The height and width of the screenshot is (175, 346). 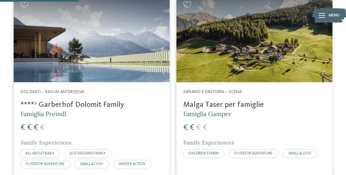 What do you see at coordinates (329, 15) in the screenshot?
I see `img: Familienhotels Südtirol` at bounding box center [329, 15].